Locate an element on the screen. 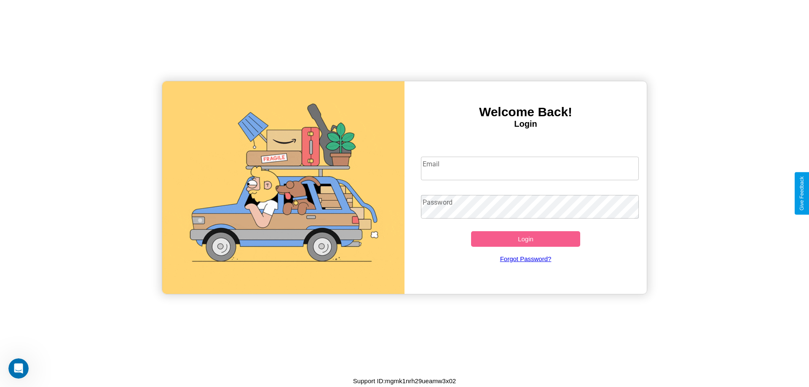 The image size is (809, 387). img: gif is located at coordinates (283, 188).